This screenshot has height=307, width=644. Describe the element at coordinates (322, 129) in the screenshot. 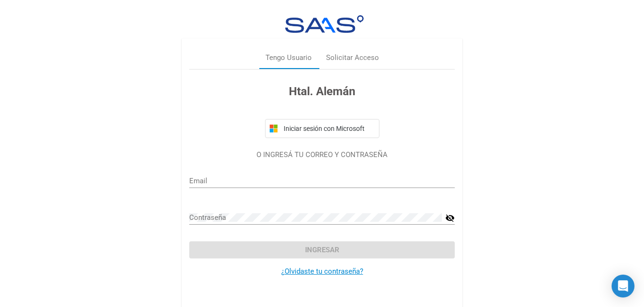

I see `button: Iniciar sesión con Microsoft` at that location.